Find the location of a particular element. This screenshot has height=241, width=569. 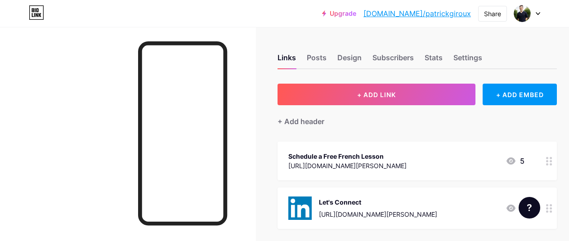

div: + Add header is located at coordinates (301, 121).